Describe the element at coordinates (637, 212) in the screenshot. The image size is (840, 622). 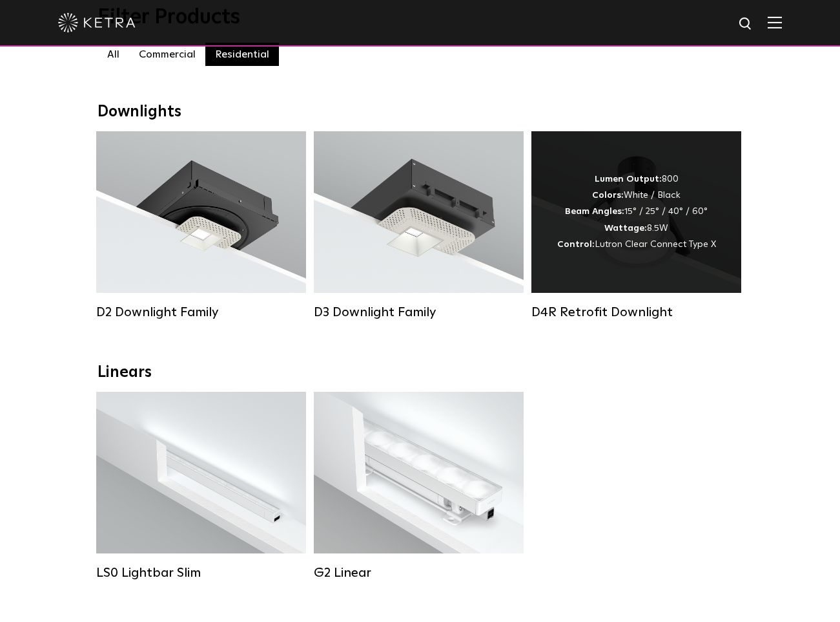
I see `div: 800 White / Black 15° / 25° / 40° / 60° 8.5W` at that location.